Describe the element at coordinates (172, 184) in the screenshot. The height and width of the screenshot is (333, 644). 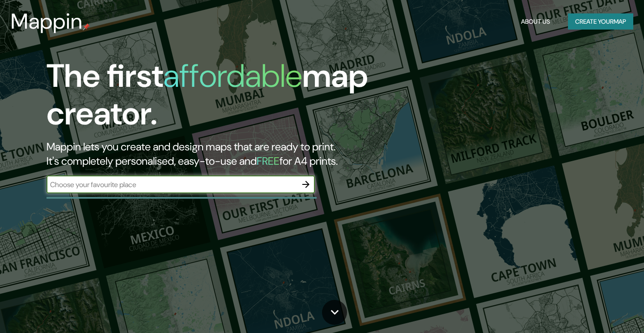
I see `input: Choose your favourite place` at that location.